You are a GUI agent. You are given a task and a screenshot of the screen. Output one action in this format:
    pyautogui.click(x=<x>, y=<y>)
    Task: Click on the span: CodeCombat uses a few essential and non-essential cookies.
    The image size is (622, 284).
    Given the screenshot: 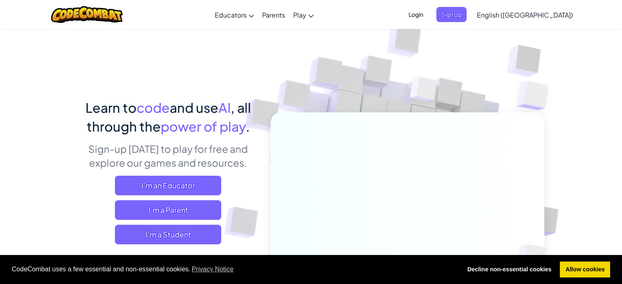 What is the action you would take?
    pyautogui.click(x=233, y=269)
    